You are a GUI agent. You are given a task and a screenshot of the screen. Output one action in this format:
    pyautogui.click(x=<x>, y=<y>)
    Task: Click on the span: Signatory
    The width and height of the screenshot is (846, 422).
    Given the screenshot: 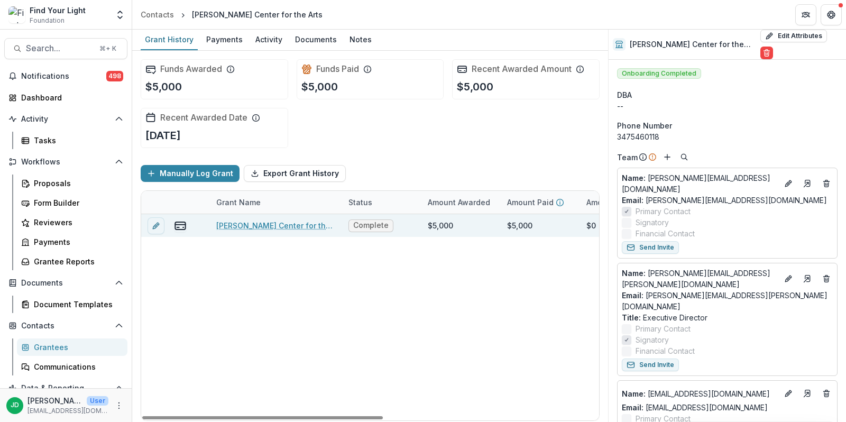 What is the action you would take?
    pyautogui.click(x=652, y=222)
    